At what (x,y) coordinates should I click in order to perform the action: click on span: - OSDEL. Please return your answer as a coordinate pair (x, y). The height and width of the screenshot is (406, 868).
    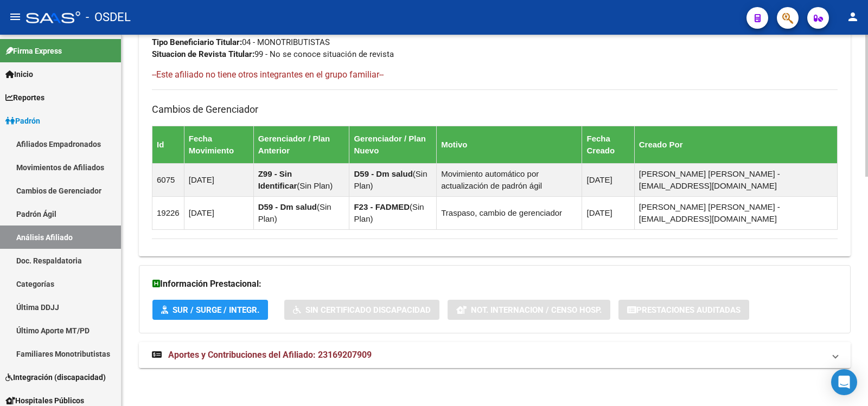
    Looking at the image, I should click on (108, 18).